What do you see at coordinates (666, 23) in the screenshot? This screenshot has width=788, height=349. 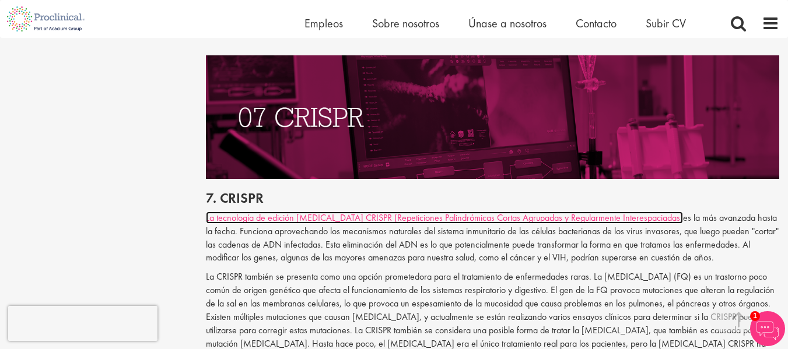 I see `font: Subir CV` at bounding box center [666, 23].